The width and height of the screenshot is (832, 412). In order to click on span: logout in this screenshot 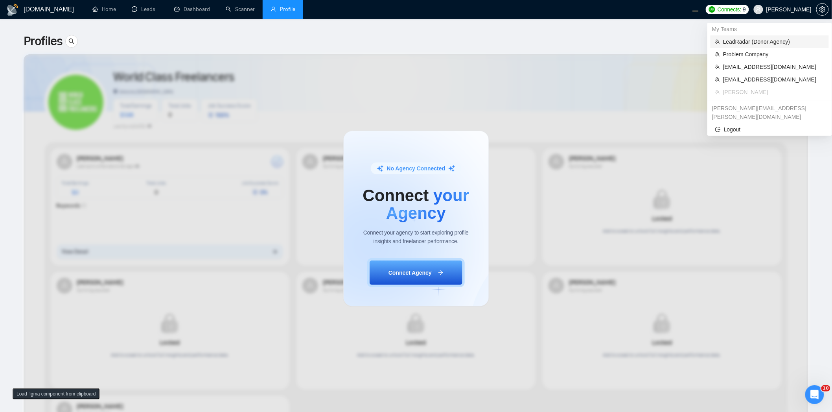, I will do `click(718, 129)`.